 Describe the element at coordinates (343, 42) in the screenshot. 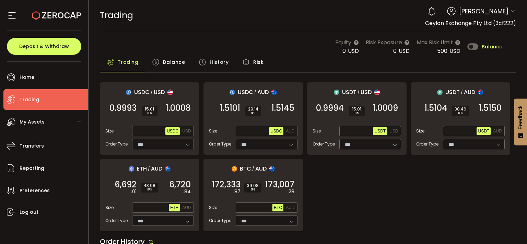

I see `span: Equity` at that location.